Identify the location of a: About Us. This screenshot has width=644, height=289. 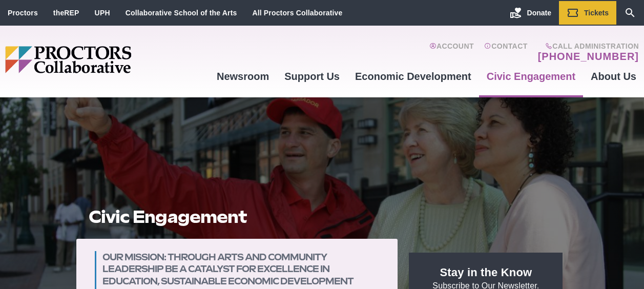
(613, 77).